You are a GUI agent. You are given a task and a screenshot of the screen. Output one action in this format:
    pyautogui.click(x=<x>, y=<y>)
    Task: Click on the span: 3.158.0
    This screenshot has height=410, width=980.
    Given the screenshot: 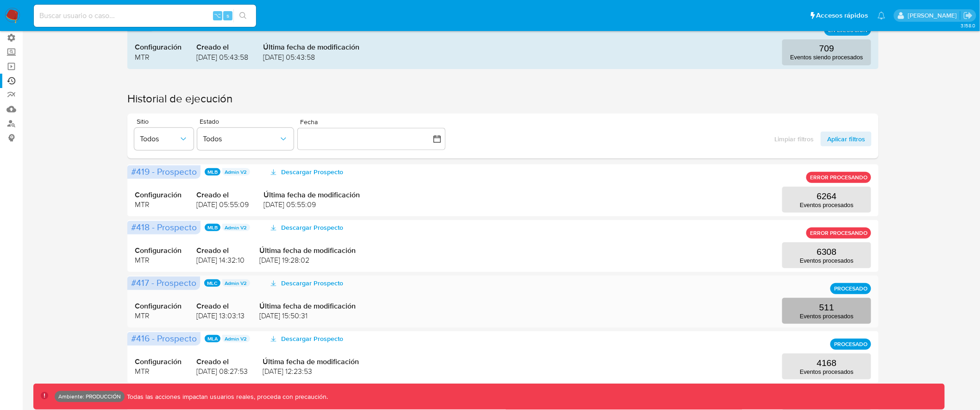 What is the action you would take?
    pyautogui.click(x=969, y=25)
    